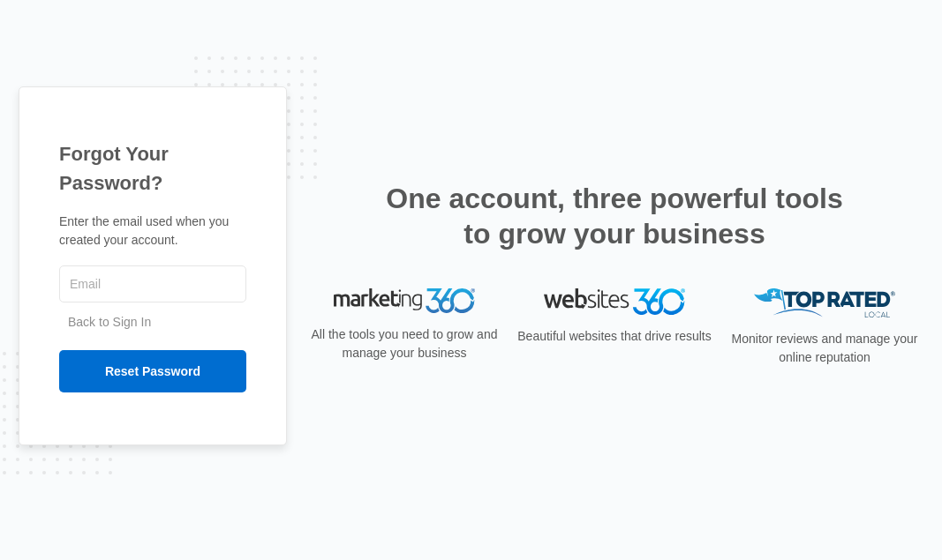 The height and width of the screenshot is (560, 942). Describe the element at coordinates (614, 336) in the screenshot. I see `p: Beautiful websites that drive results` at that location.